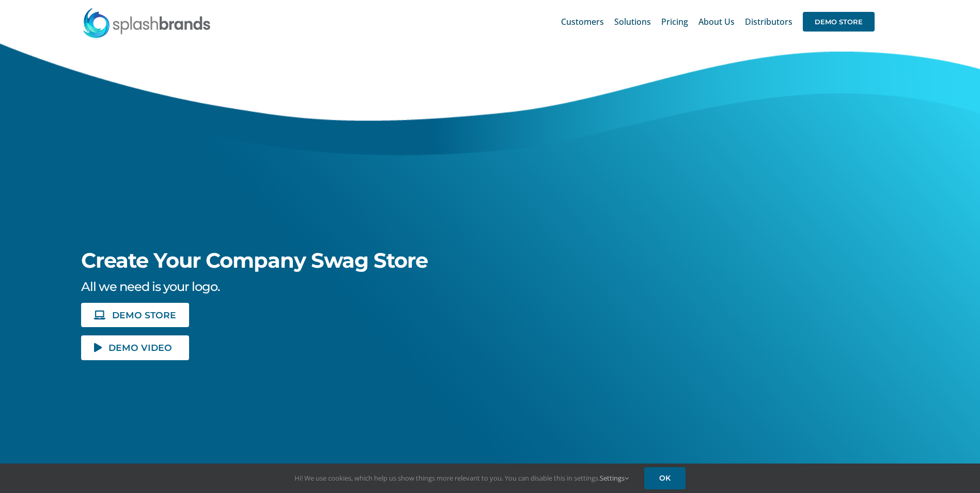 Image resolution: width=980 pixels, height=493 pixels. Describe the element at coordinates (769, 22) in the screenshot. I see `a: Distributors` at that location.